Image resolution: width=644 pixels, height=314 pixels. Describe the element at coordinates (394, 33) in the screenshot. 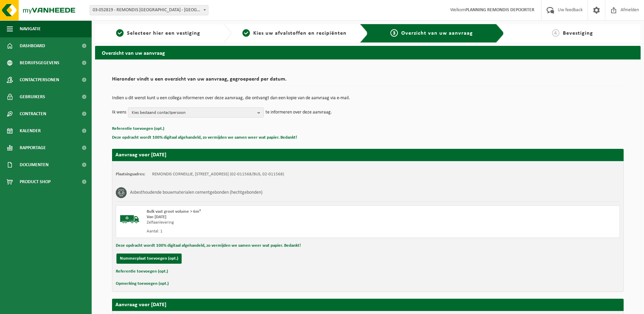

I see `span: 3` at that location.